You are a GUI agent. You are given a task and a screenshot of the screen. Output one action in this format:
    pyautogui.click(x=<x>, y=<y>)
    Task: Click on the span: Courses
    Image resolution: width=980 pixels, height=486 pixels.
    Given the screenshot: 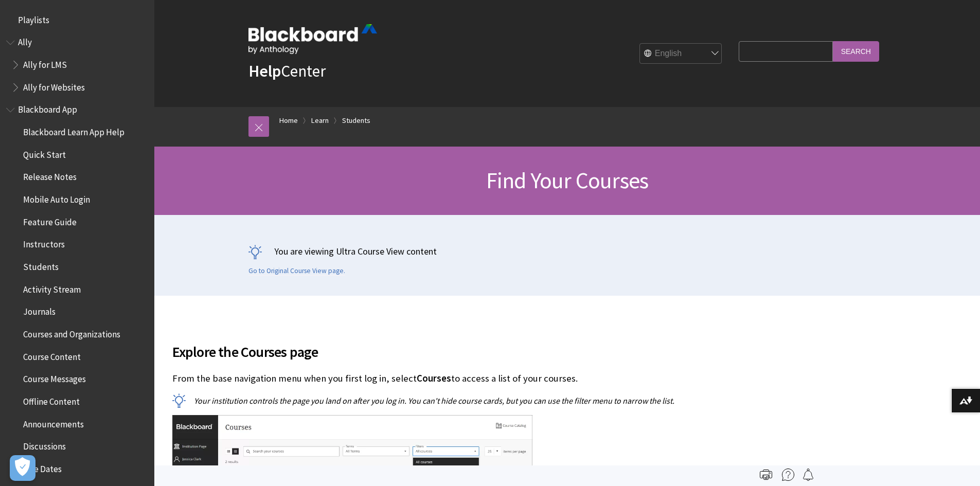 What is the action you would take?
    pyautogui.click(x=434, y=378)
    